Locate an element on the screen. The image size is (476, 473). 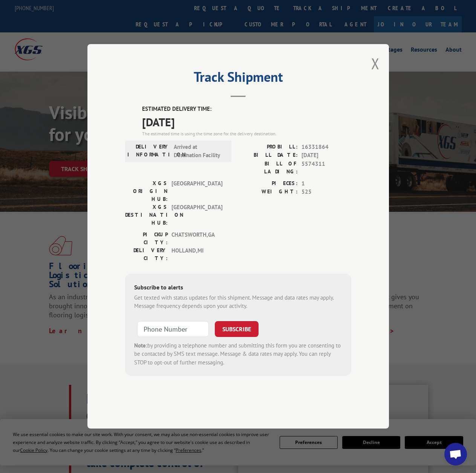
input: Phone Number is located at coordinates (173, 329).